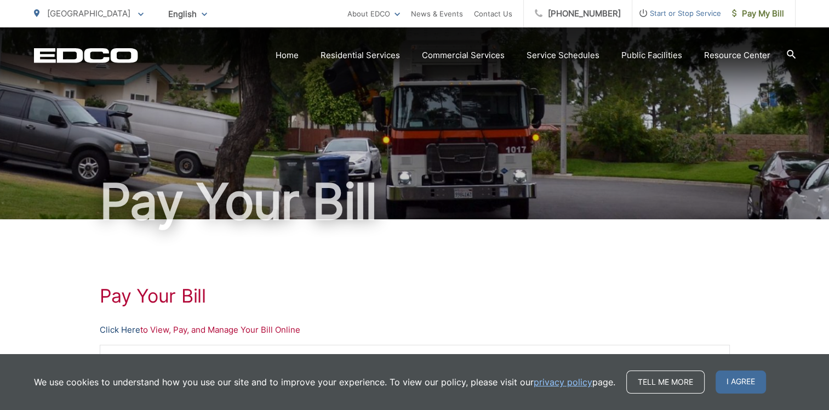 The width and height of the screenshot is (829, 410). Describe the element at coordinates (360, 55) in the screenshot. I see `a: Residential Services` at that location.